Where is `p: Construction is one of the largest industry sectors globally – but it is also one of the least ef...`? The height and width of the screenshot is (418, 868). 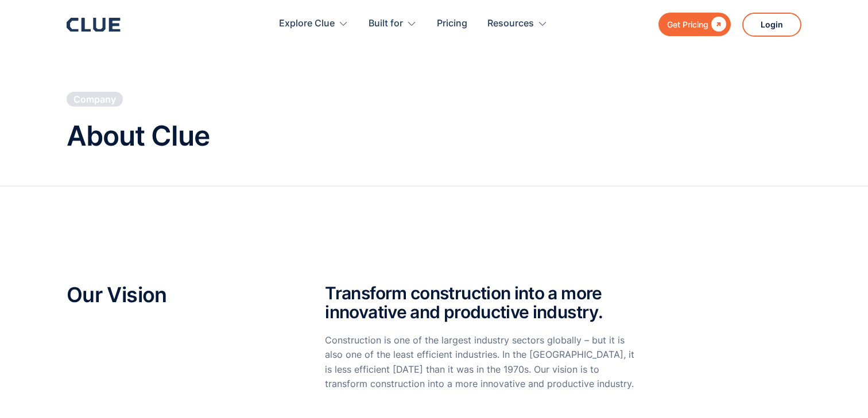
p: Construction is one of the largest industry sectors globally – but it is also one of the least ef... is located at coordinates (482, 362).